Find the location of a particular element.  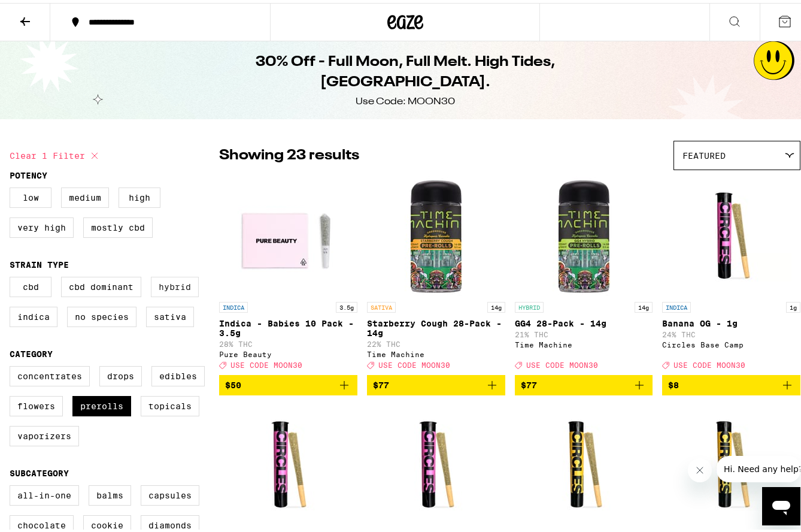

img: Time Machine - Starberry Cough 28-Pack - 14g is located at coordinates (436, 233).